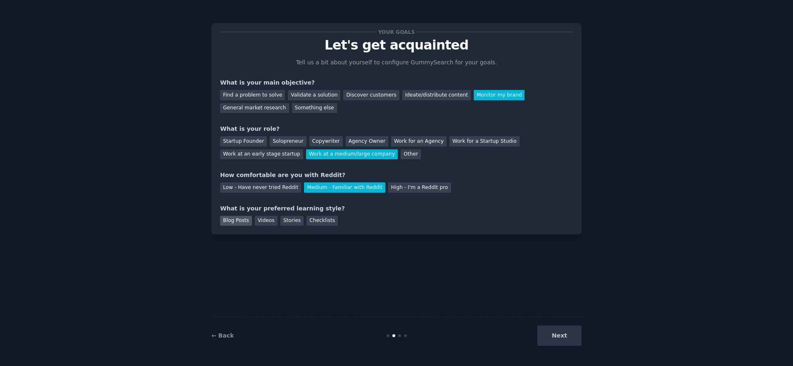 The image size is (793, 366). Describe the element at coordinates (261, 188) in the screenshot. I see `div: Low - Have never tried Reddit` at that location.